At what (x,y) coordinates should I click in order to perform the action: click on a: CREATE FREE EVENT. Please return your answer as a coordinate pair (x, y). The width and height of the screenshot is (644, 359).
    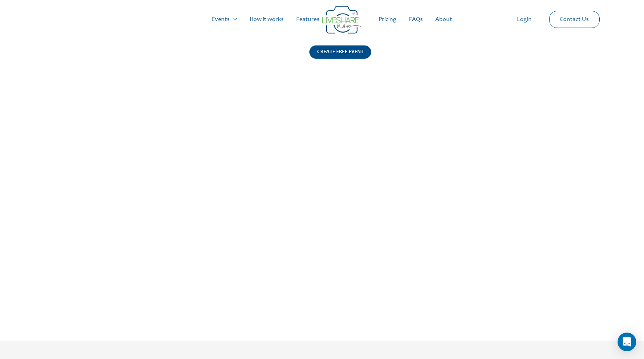
    Looking at the image, I should click on (340, 57).